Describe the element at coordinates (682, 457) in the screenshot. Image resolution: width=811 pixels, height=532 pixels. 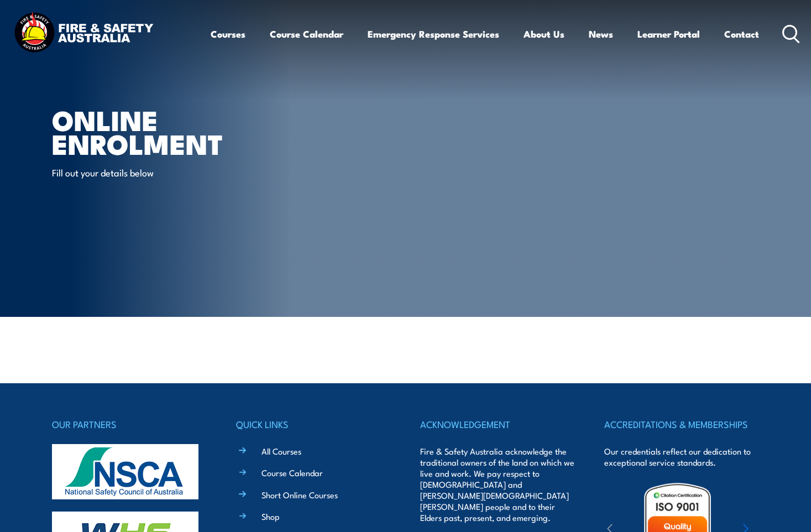
I see `p: Our credentials reflect our dedication to exceptional service standards.` at that location.